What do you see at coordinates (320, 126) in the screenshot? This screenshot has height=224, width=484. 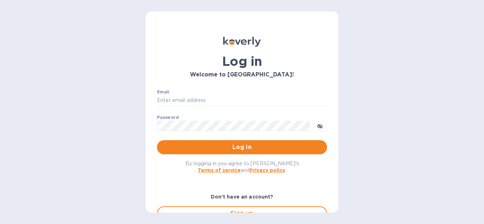 I see `button: toggle password visibility` at bounding box center [320, 126].